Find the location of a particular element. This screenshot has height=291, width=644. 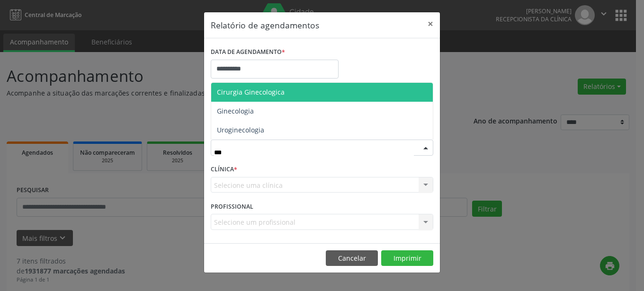

button: Close is located at coordinates (431, 24).